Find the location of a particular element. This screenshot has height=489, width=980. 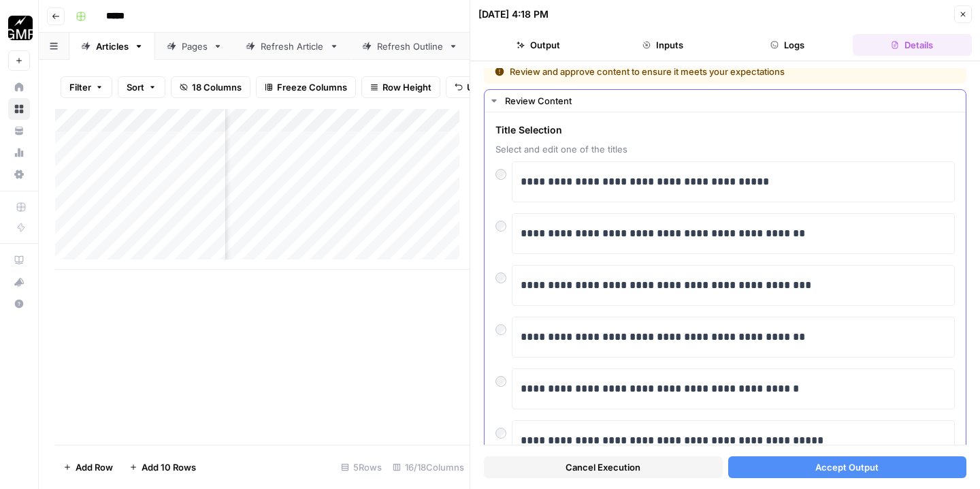

div: What's new? is located at coordinates (20, 282).